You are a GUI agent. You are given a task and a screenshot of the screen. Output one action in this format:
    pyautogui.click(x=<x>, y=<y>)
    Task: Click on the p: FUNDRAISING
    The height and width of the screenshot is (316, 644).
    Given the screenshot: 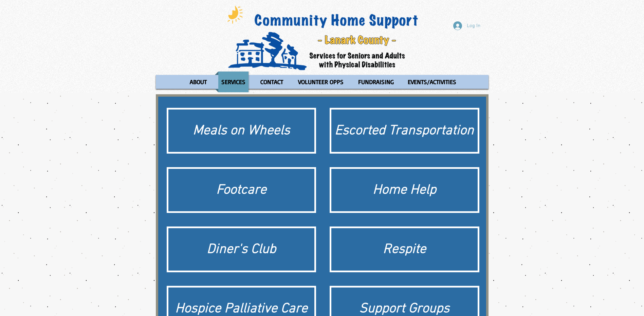 What is the action you would take?
    pyautogui.click(x=375, y=82)
    